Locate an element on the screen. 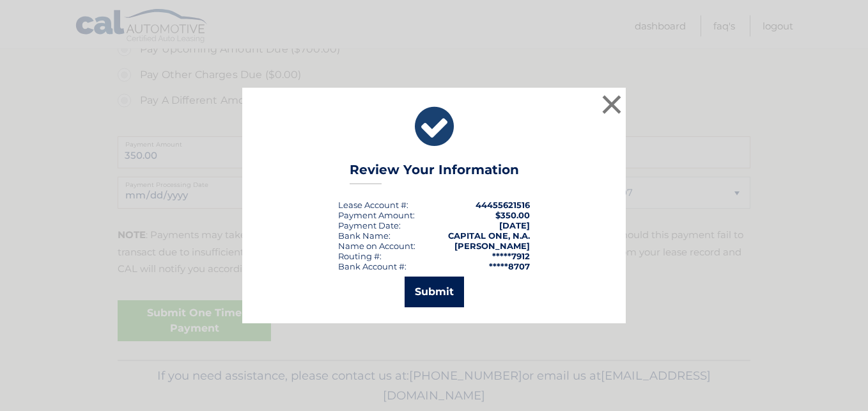  div: Routing #: is located at coordinates (360, 256).